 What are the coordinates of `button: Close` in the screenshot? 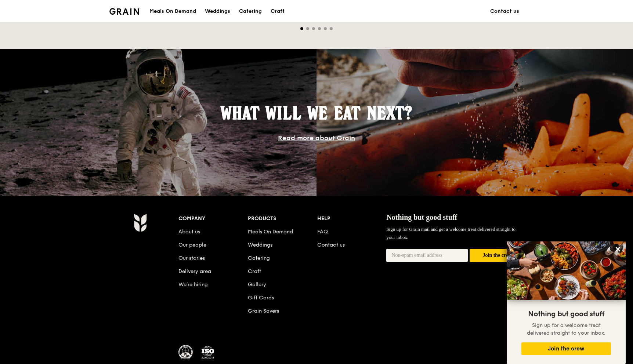 It's located at (618, 249).